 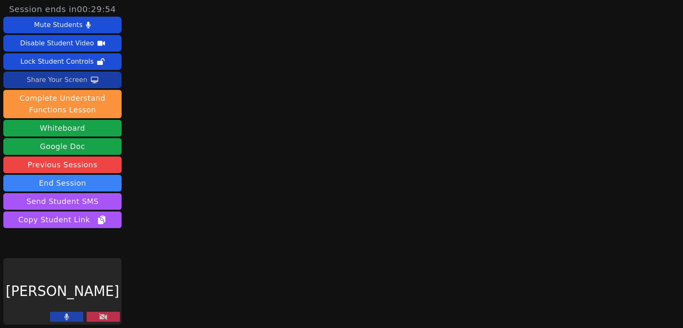 I want to click on span: Session ends in, so click(x=62, y=9).